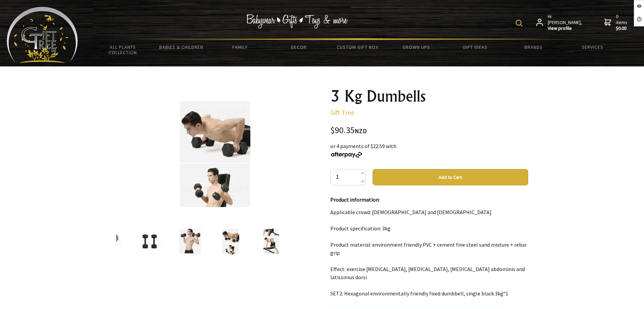  Describe the element at coordinates (622, 29) in the screenshot. I see `strong: $0.00` at that location.